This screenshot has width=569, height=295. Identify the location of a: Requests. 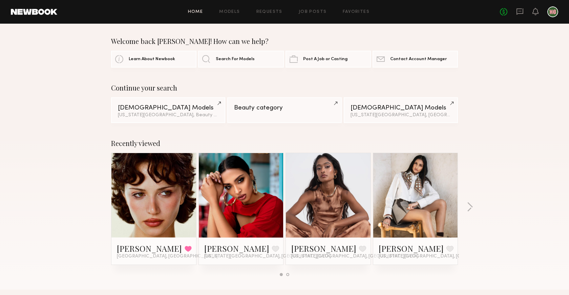
(269, 12).